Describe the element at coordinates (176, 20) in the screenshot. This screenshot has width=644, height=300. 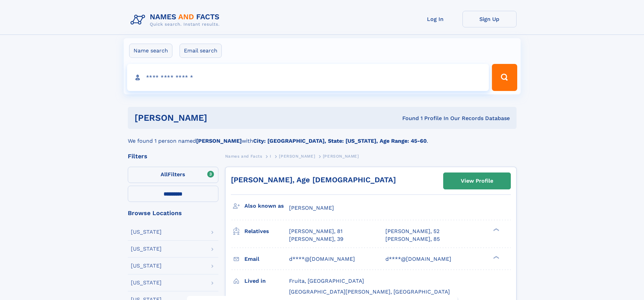
I see `img: Logo Names and Facts` at that location.